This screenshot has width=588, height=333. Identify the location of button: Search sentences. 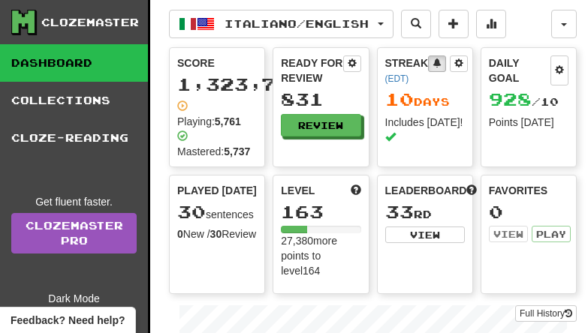
(416, 24).